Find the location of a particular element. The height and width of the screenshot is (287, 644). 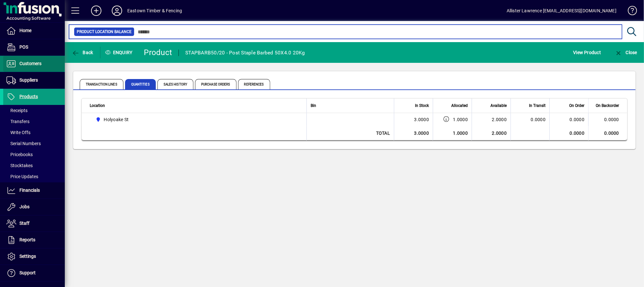

a: Stocktakes is located at coordinates (34, 165).